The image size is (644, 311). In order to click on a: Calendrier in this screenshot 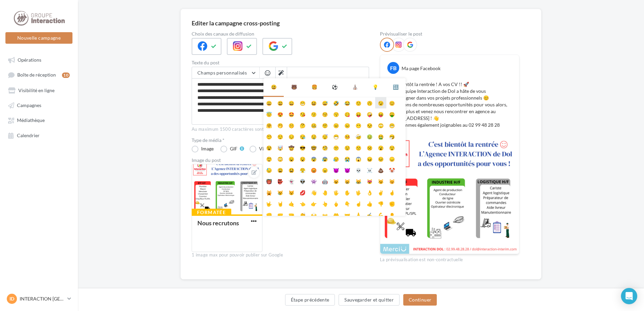, I will do `click(39, 135)`.